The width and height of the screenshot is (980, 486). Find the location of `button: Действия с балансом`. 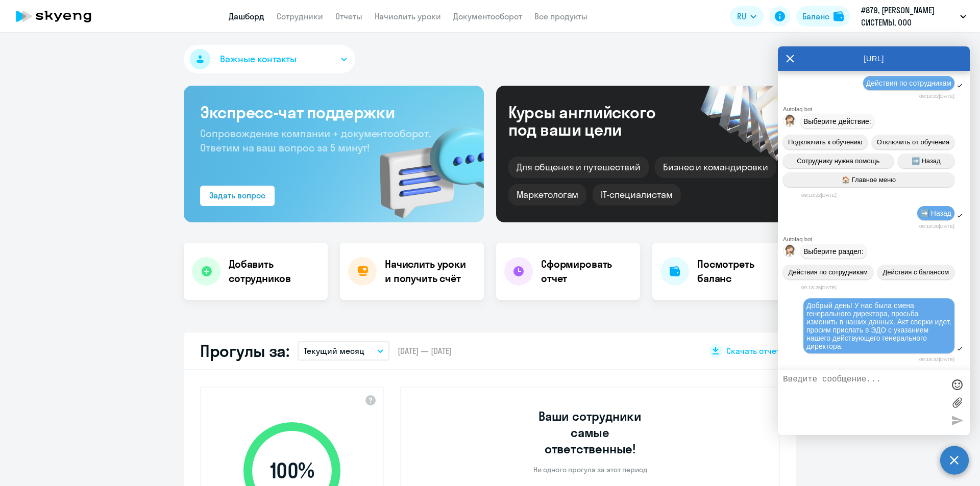

button: Действия с балансом is located at coordinates (915, 272).